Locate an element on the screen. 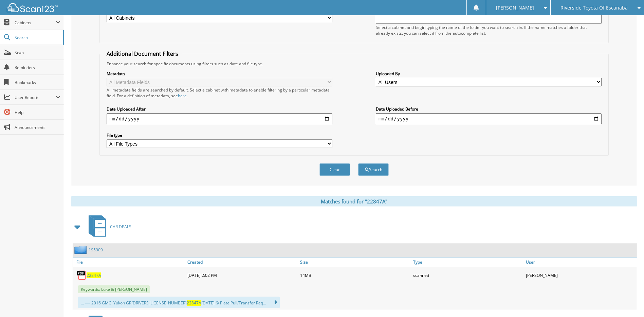 This screenshot has width=644, height=317. span: Search is located at coordinates (37, 38).